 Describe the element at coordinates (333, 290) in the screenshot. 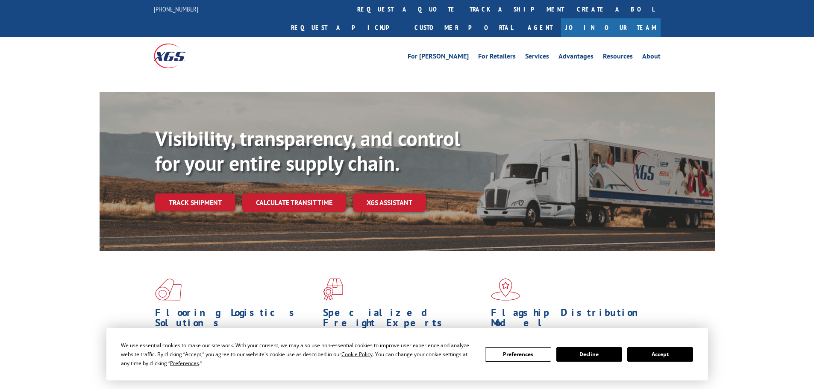

I see `img: xgs-icon-focused-on-flooring-red` at that location.